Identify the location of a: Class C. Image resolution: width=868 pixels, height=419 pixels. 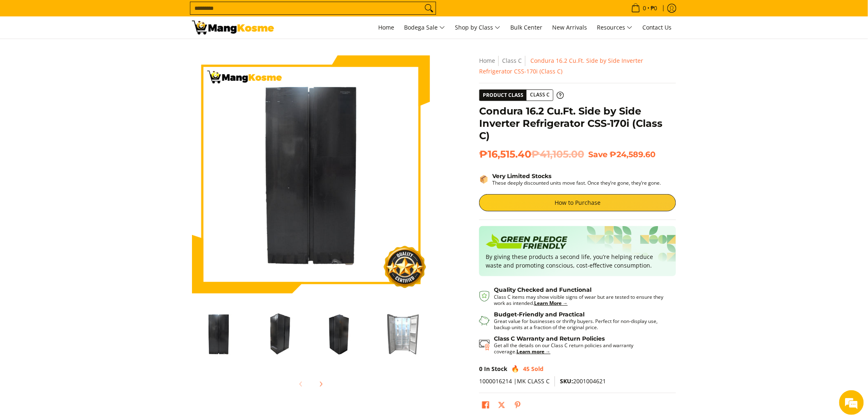
(512, 60).